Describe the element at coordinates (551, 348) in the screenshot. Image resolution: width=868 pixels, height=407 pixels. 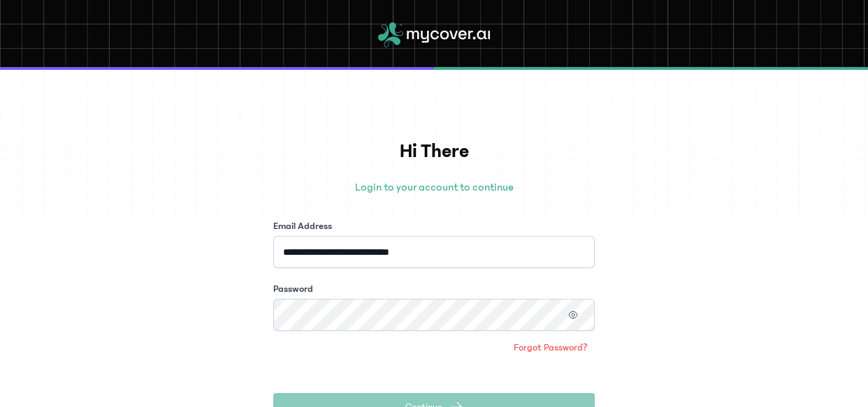
I see `span: Forgot Password?` at that location.